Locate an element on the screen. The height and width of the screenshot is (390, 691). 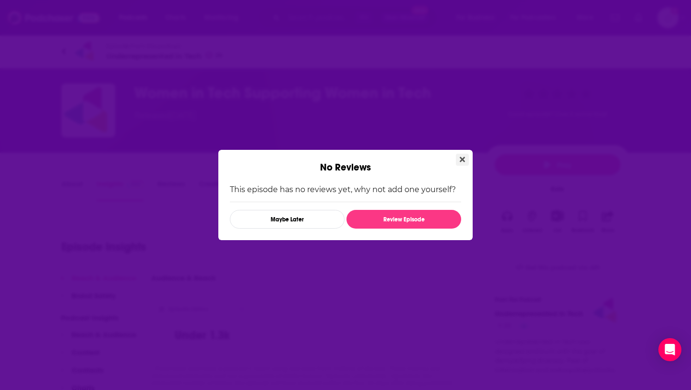
p: This episode has no reviews yet, why not add one yourself? is located at coordinates (345, 189).